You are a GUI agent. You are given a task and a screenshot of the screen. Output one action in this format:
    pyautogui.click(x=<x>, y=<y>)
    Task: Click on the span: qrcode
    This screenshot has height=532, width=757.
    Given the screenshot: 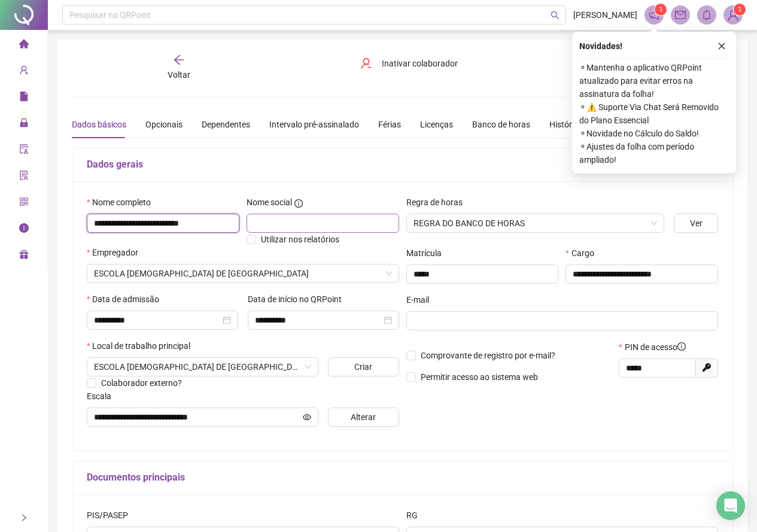 What is the action you would take?
    pyautogui.click(x=24, y=203)
    